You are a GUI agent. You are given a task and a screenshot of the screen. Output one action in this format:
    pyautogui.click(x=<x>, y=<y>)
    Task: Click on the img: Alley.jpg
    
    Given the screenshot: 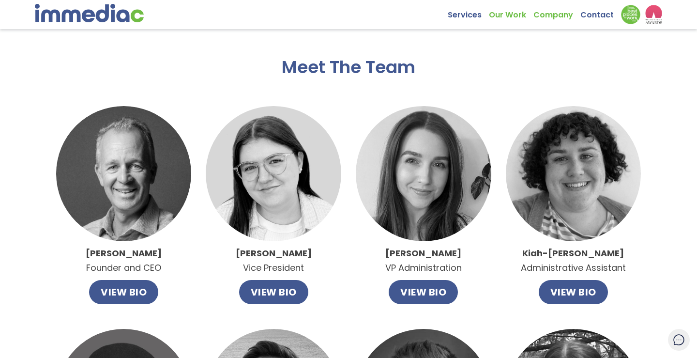 What is the action you would take?
    pyautogui.click(x=424, y=174)
    